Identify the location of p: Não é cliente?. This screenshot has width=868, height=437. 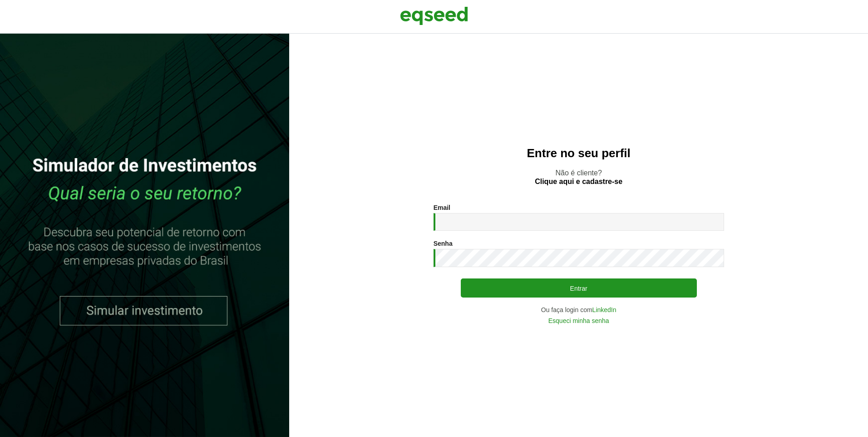
(578, 177).